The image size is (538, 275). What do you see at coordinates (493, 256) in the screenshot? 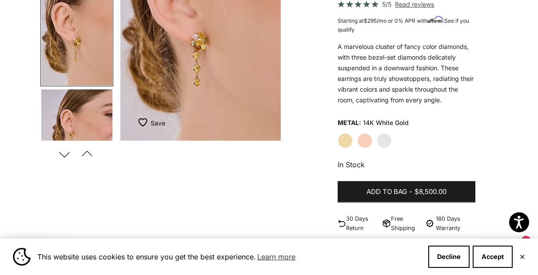
I see `button: Accept` at bounding box center [493, 256].